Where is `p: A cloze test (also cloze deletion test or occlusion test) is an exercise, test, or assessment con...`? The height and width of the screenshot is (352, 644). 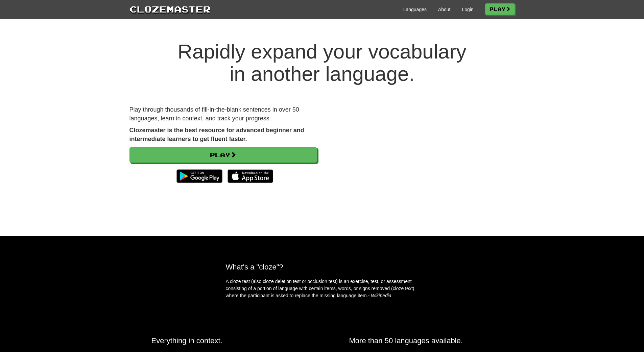
p: A cloze test (also cloze deletion test or occlusion test) is an exercise, test, or assessment con... is located at coordinates (322, 288).